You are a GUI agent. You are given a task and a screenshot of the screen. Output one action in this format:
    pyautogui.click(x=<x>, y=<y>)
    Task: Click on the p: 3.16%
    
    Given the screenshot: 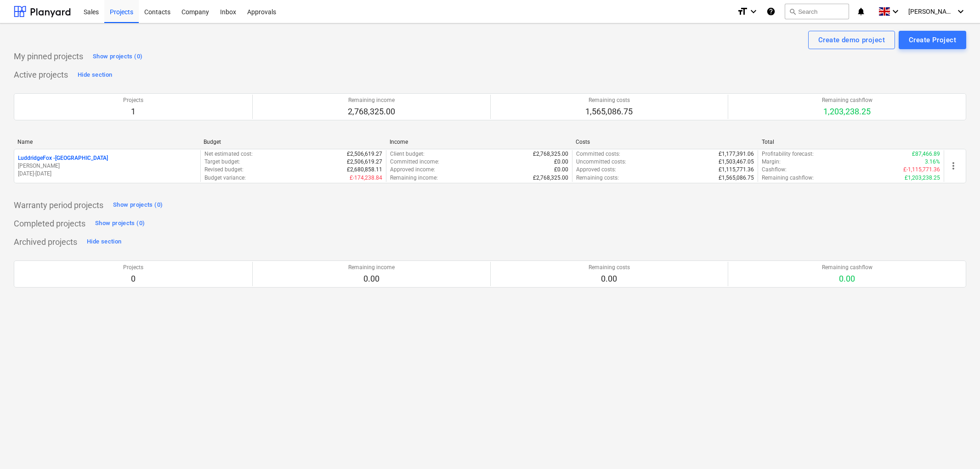 What is the action you would take?
    pyautogui.click(x=932, y=162)
    